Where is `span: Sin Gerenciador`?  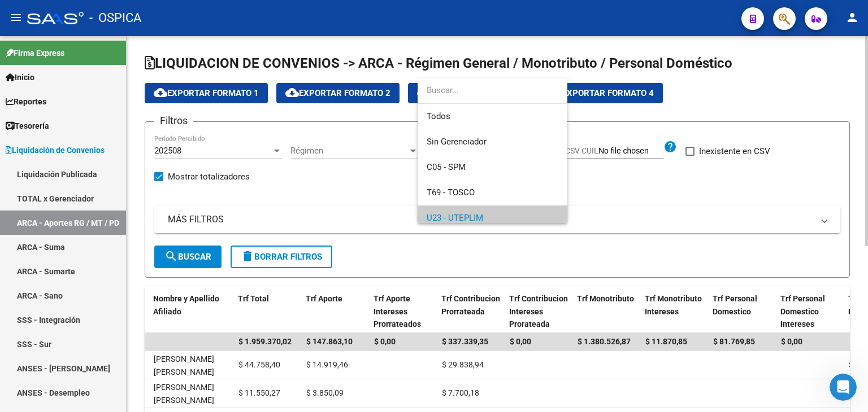
span: Sin Gerenciador is located at coordinates (456, 141).